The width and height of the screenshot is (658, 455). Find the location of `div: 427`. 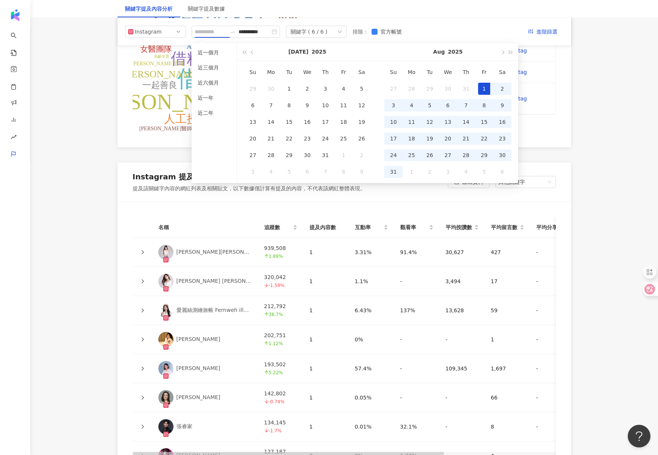

div: 427 is located at coordinates (507, 252).